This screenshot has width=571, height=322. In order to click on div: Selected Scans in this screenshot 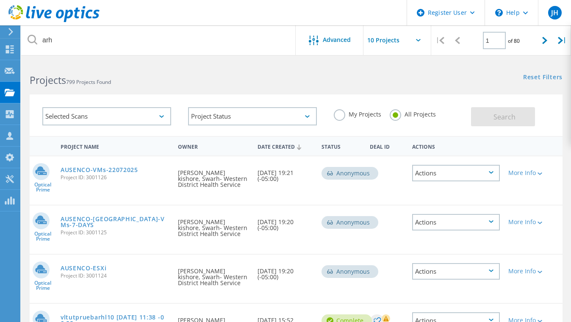, I will do `click(107, 116)`.